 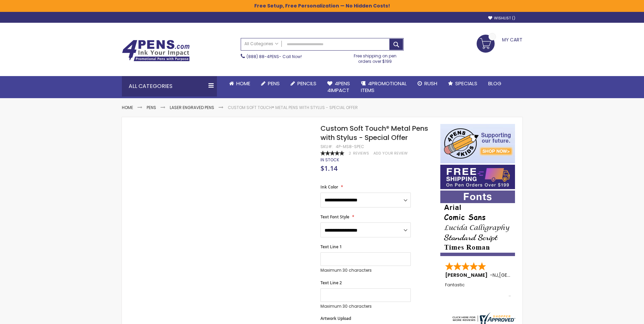 What do you see at coordinates (478, 223) in the screenshot?
I see `img: font-personalization-examples` at bounding box center [478, 223].